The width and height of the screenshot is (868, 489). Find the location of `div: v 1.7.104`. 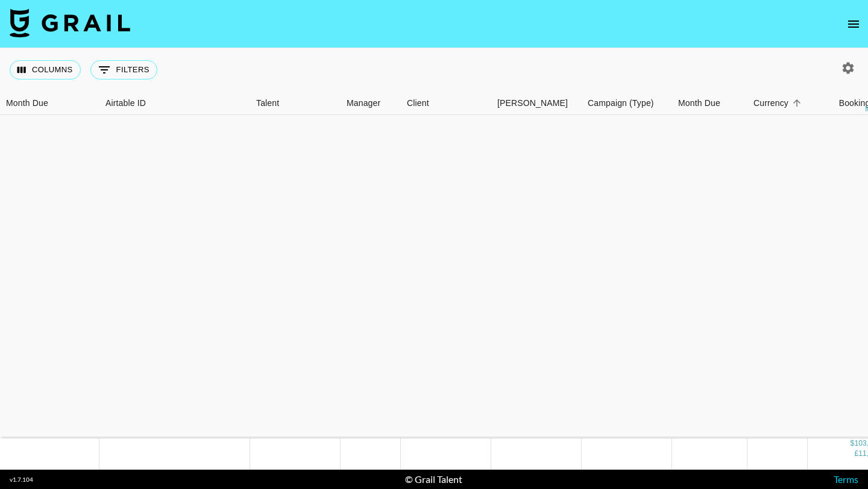

div: v 1.7.104 is located at coordinates (21, 480).